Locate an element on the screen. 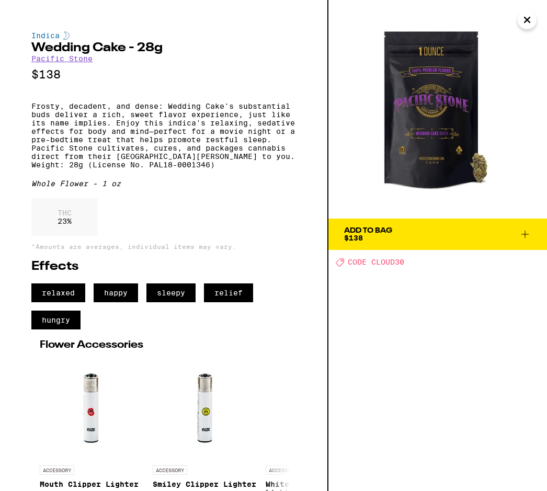 Image resolution: width=547 pixels, height=491 pixels. h2: Flower Accessories is located at coordinates (164, 345).